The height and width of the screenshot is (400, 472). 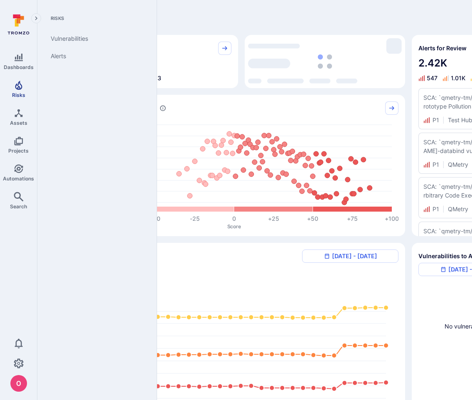 I want to click on div: oleg malkov, so click(x=19, y=383).